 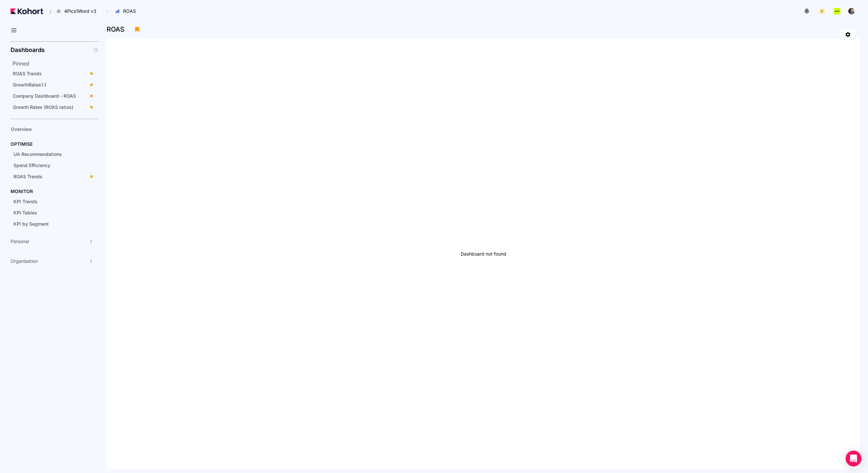 I want to click on a: KPI by Segment, so click(x=50, y=224).